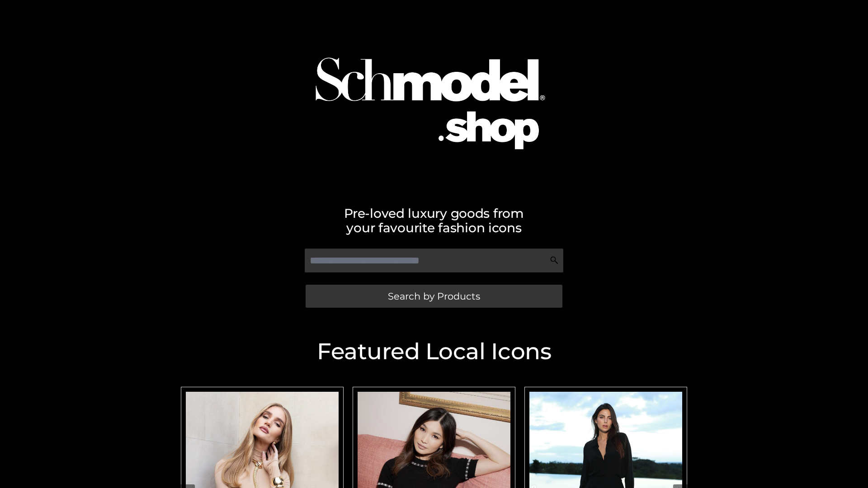  Describe the element at coordinates (434, 351) in the screenshot. I see `h2: Featured Local Icons​` at that location.